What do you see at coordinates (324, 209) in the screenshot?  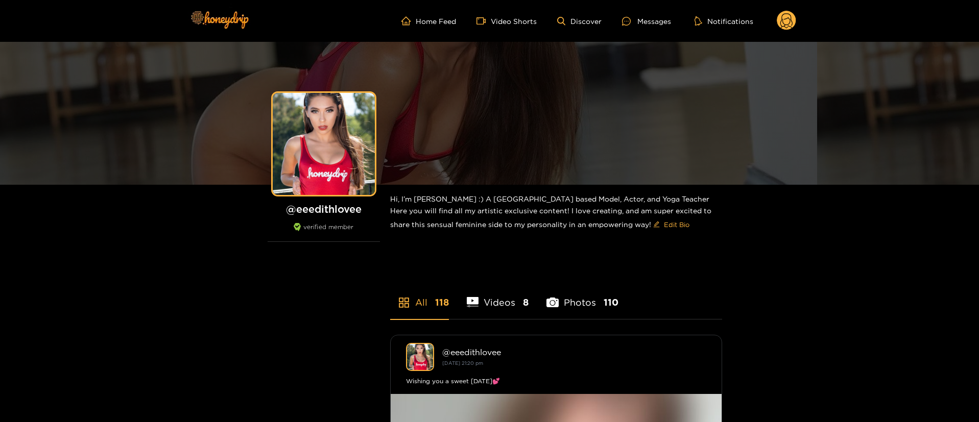 I see `h1: @ eeedithlovee` at bounding box center [324, 209].